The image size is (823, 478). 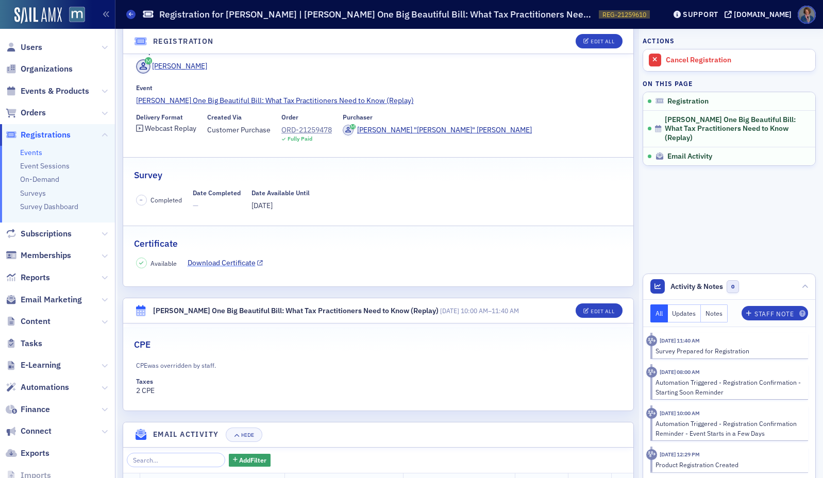 I want to click on div: 2 CPE, so click(x=192, y=387).